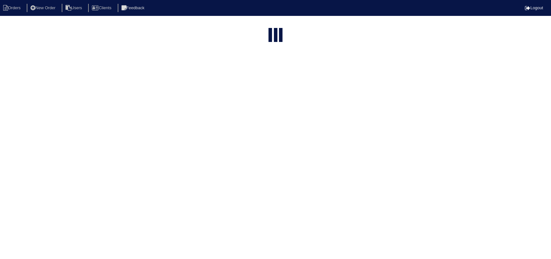  Describe the element at coordinates (44, 8) in the screenshot. I see `li: New Order` at that location.